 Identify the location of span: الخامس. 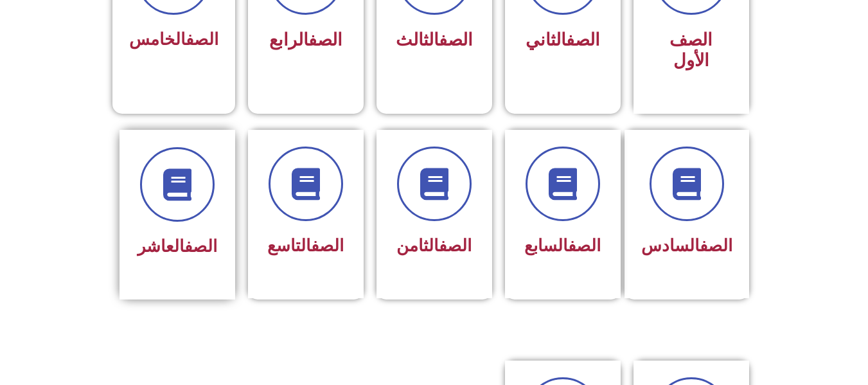
(174, 40).